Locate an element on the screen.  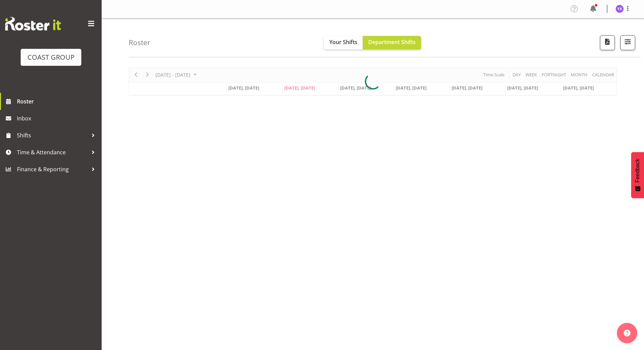
button: Download a PDF of the roster according to the set date range. is located at coordinates (607, 42).